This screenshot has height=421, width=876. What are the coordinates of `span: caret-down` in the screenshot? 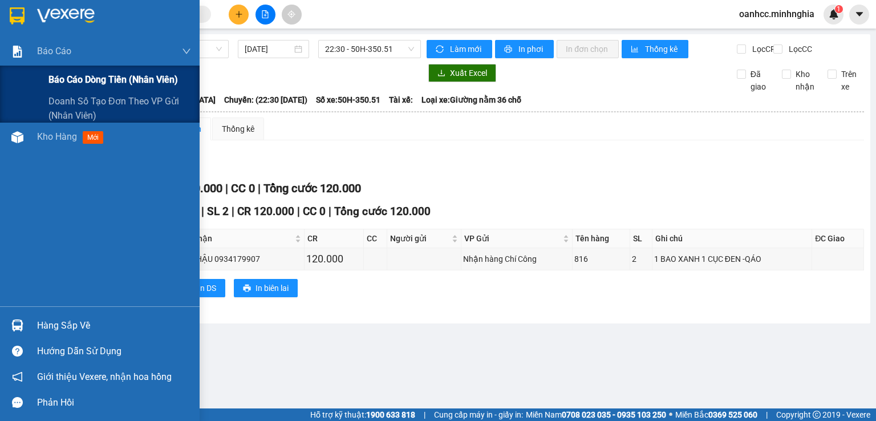 It's located at (859, 14).